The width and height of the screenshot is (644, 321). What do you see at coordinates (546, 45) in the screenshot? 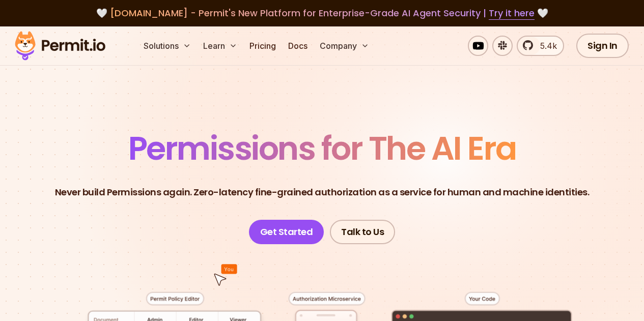
I see `span: 5.4k` at bounding box center [546, 45].